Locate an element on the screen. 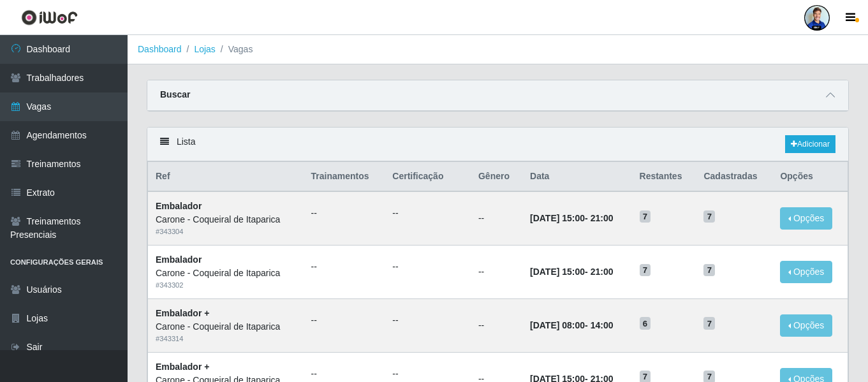 This screenshot has width=868, height=382. div: # 343314 is located at coordinates (226, 339).